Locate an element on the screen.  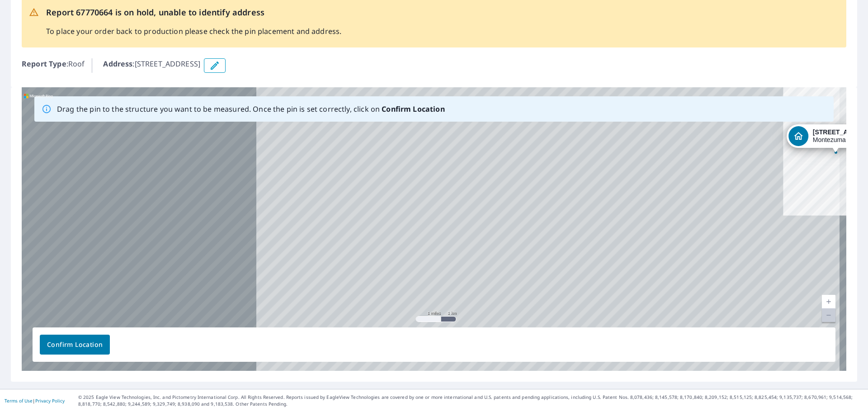
p: : Roof is located at coordinates (53, 65).